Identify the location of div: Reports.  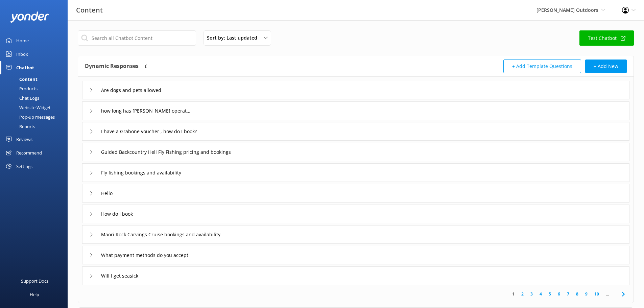
(20, 127).